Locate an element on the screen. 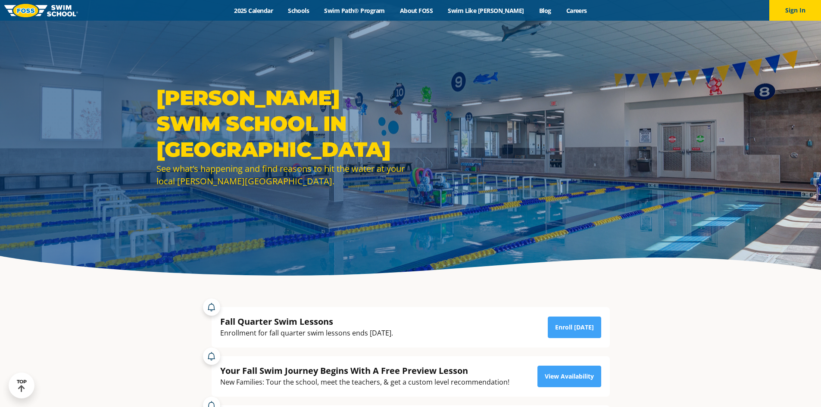  a: About FOSS is located at coordinates (416, 10).